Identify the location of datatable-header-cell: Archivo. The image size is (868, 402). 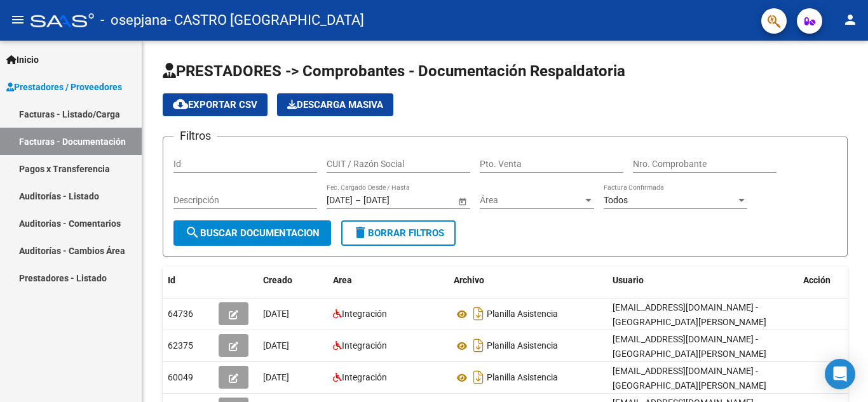
(528, 280).